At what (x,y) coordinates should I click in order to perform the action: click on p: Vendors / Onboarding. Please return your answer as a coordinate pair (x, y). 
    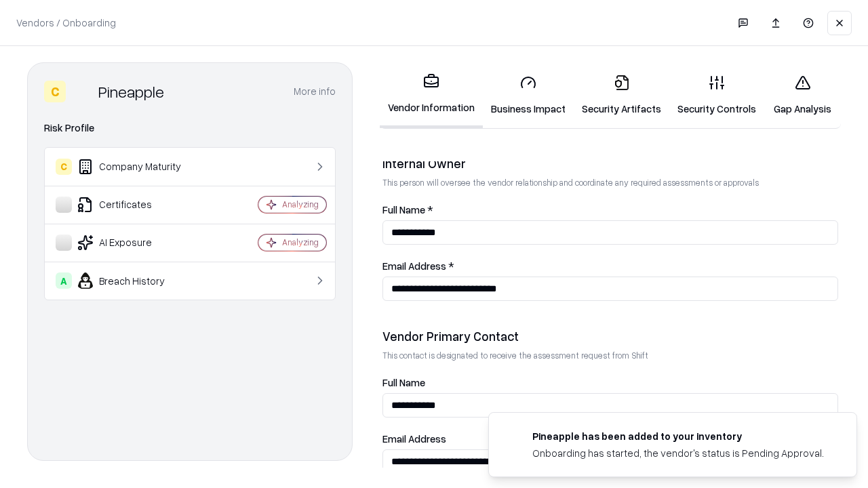
    Looking at the image, I should click on (66, 23).